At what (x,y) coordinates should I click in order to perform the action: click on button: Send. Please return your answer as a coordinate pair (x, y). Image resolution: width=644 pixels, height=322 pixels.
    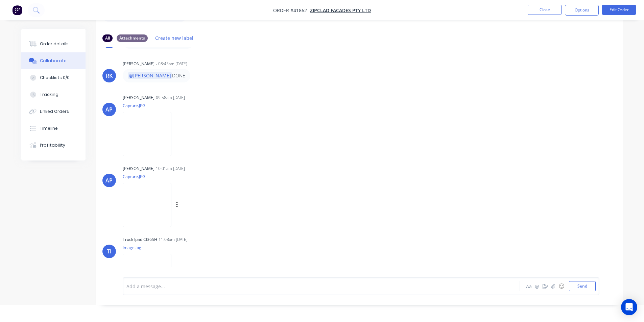
    Looking at the image, I should click on (582, 286).